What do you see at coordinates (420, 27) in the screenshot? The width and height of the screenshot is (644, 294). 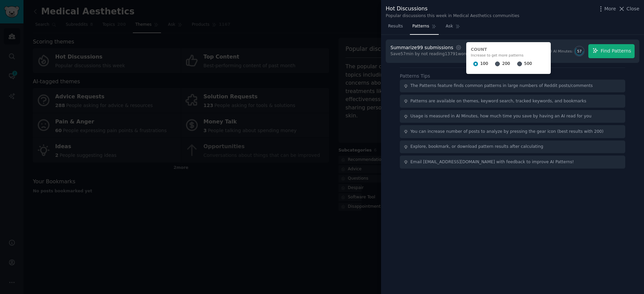 I see `span: Patterns` at bounding box center [420, 27].